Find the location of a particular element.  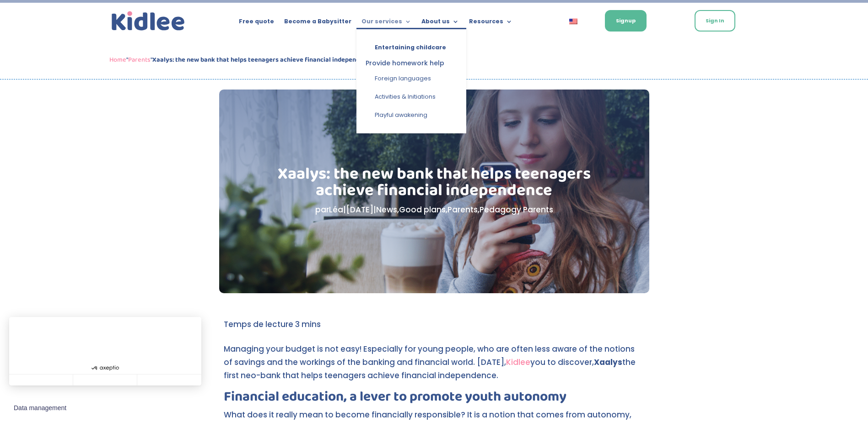

a: Home is located at coordinates (118, 60).